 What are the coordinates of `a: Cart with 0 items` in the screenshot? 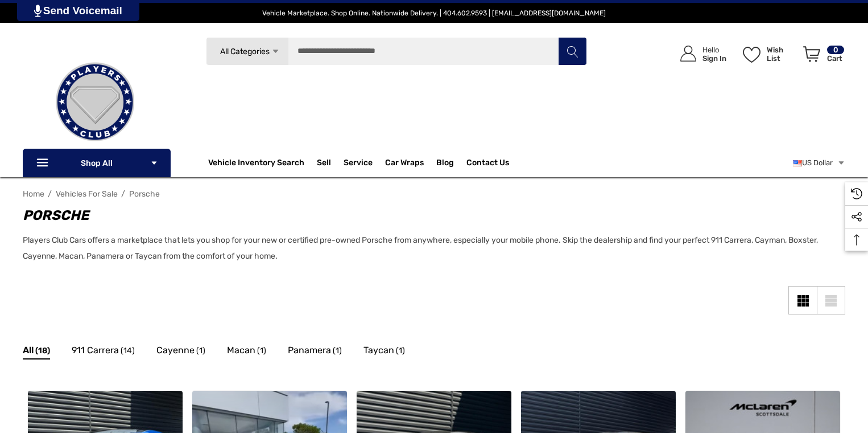 It's located at (822, 57).